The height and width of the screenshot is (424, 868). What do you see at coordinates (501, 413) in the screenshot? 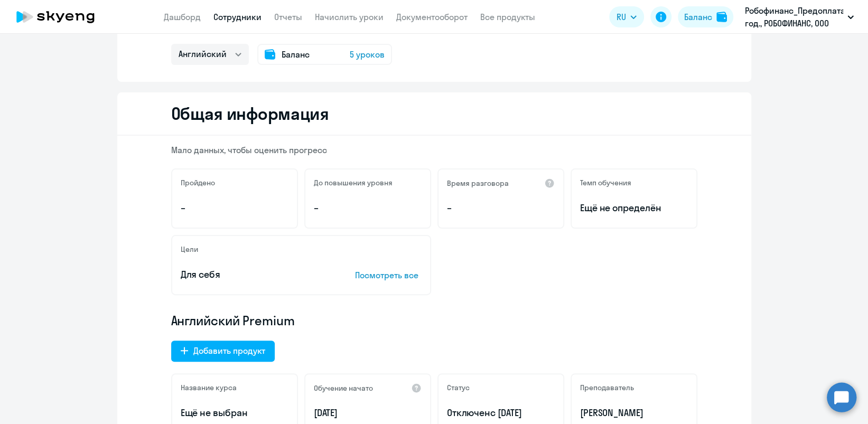
I see `p: Отключен` at bounding box center [501, 413].